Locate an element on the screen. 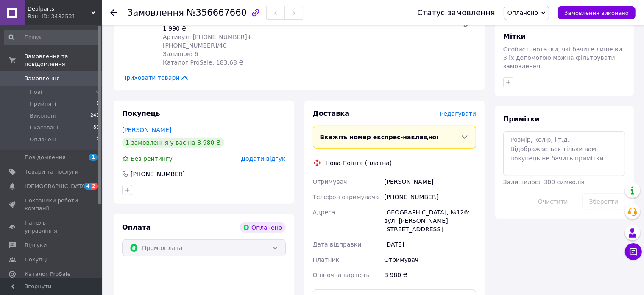 This screenshot has width=644, height=295. span: Відгуки is located at coordinates (36, 245).